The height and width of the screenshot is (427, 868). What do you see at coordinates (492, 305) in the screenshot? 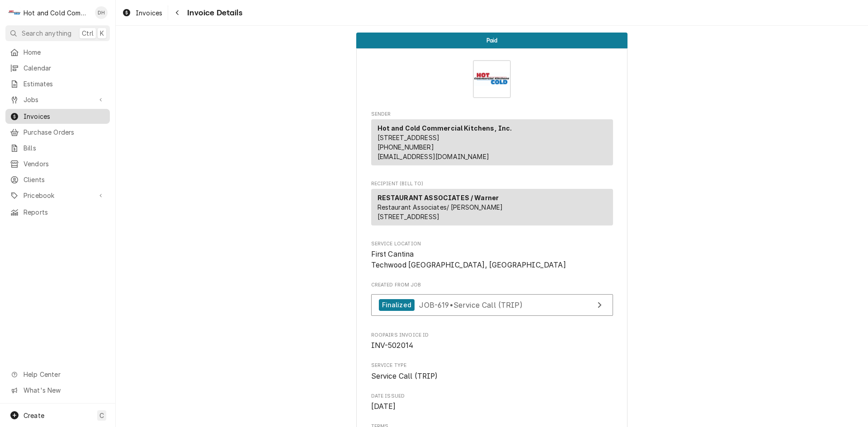
I see `a: View Job` at bounding box center [492, 305].